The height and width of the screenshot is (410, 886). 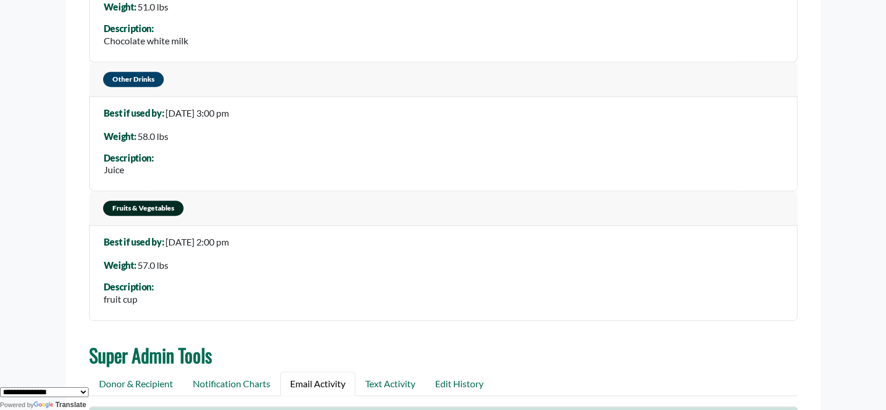 What do you see at coordinates (133, 79) in the screenshot?
I see `span: Other Drinks` at bounding box center [133, 79].